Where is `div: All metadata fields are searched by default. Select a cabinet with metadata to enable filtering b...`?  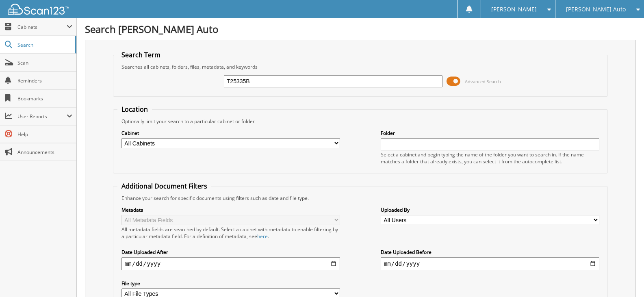 div: All metadata fields are searched by default. Select a cabinet with metadata to enable filtering b... is located at coordinates (231, 233).